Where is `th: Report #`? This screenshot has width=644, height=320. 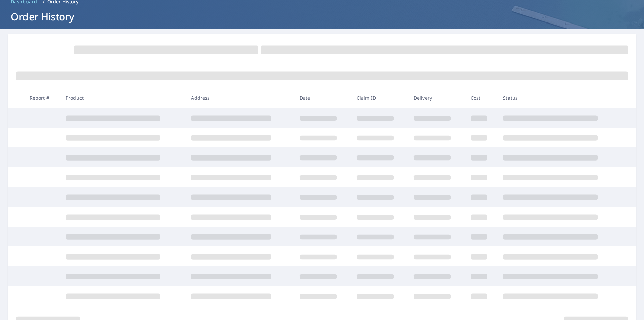
th: Report # is located at coordinates (42, 98).